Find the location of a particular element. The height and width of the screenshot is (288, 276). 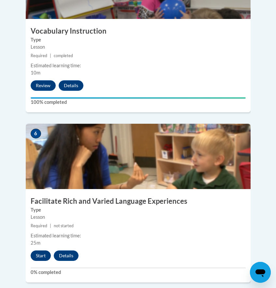

span: 6 is located at coordinates (36, 133).